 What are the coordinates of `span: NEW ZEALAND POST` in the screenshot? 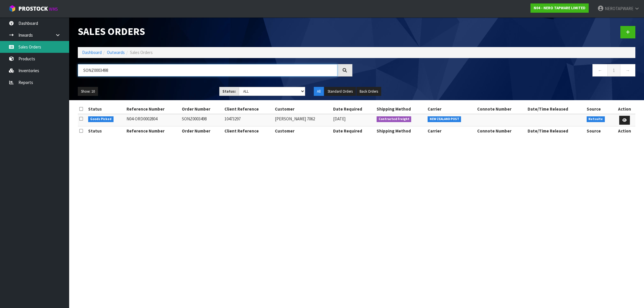 It's located at (445, 119).